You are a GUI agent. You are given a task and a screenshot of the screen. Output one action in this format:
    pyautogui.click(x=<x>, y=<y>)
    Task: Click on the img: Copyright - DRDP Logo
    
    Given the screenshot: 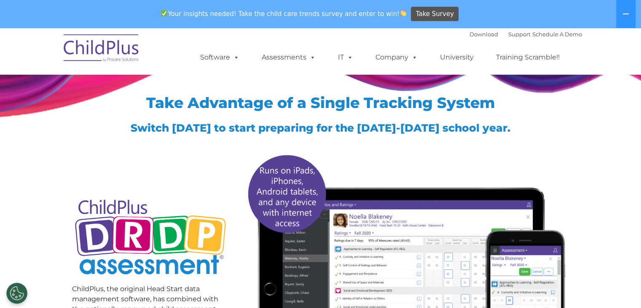 What is the action you would take?
    pyautogui.click(x=150, y=238)
    